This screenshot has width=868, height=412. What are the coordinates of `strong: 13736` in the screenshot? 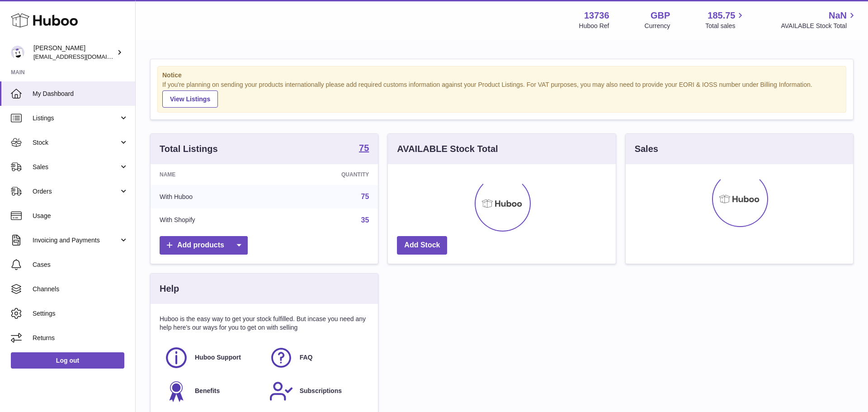 It's located at (597, 16).